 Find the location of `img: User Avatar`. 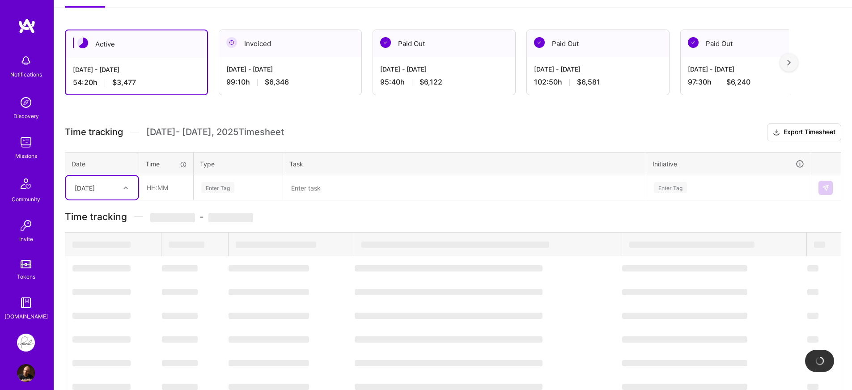

img: User Avatar is located at coordinates (26, 373).